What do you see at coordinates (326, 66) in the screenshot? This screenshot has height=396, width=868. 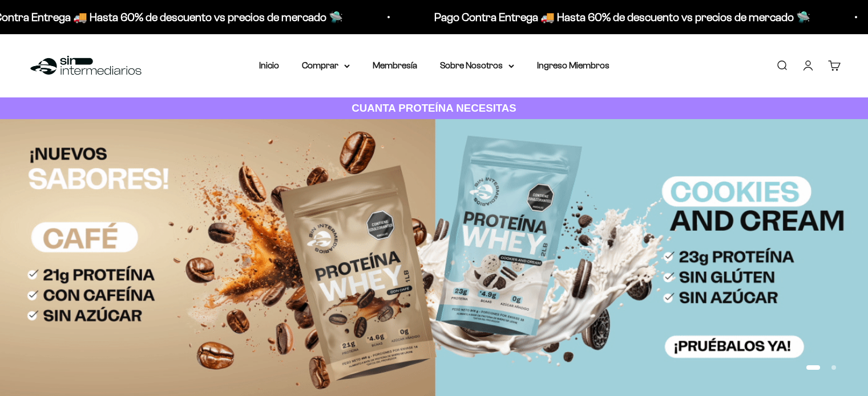 I see `summary: Comprar` at bounding box center [326, 66].